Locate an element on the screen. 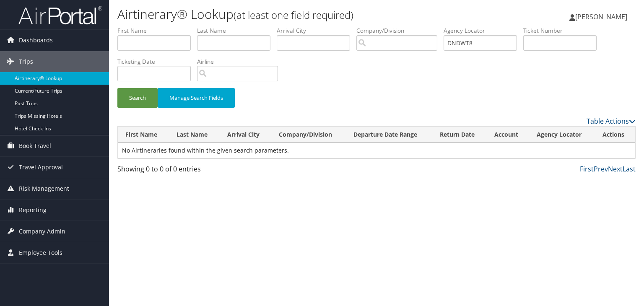  th: Agency Locator: activate to sort column ascending is located at coordinates (562, 135).